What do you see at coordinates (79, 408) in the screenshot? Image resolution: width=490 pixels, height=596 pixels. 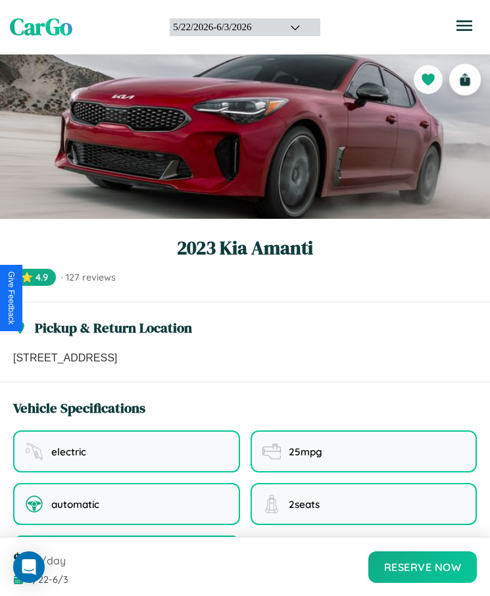 I see `h3: Vehicle Specifications` at bounding box center [79, 408].